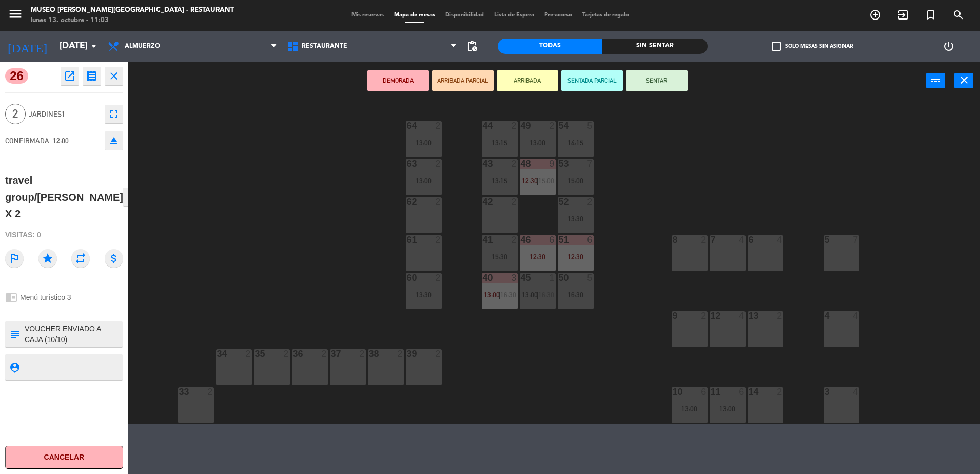  Describe the element at coordinates (45, 297) in the screenshot. I see `span: Menú turístico 3` at that location.